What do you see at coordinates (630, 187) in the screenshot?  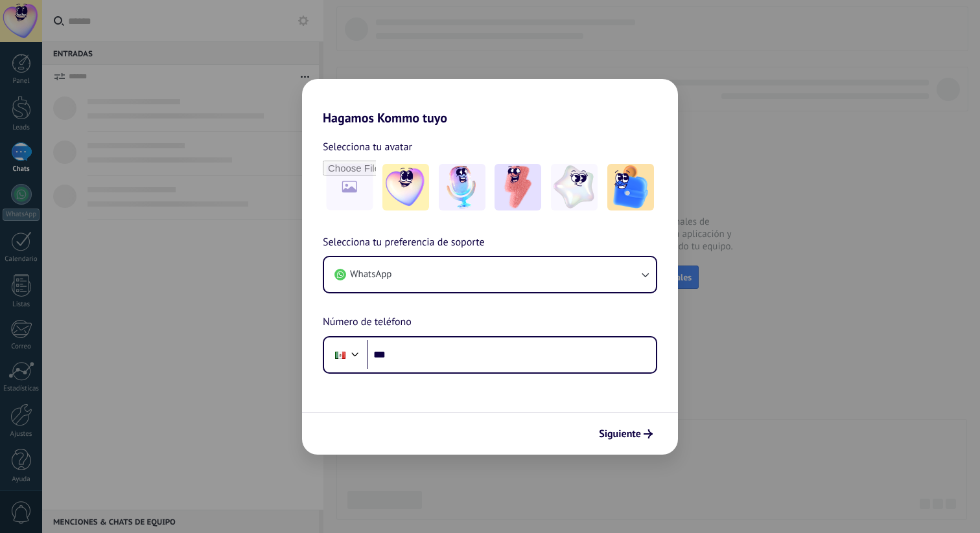 I see `img: -5.jpeg` at bounding box center [630, 187].